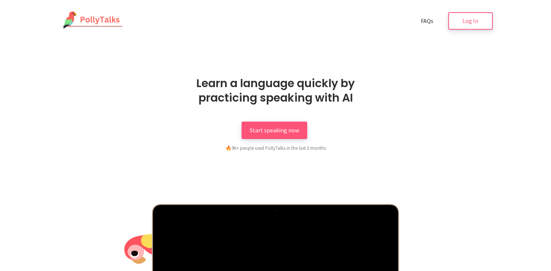  What do you see at coordinates (276, 148) in the screenshot?
I see `div: 9K+ people used PollyTalks in the last 3 months` at bounding box center [276, 148].